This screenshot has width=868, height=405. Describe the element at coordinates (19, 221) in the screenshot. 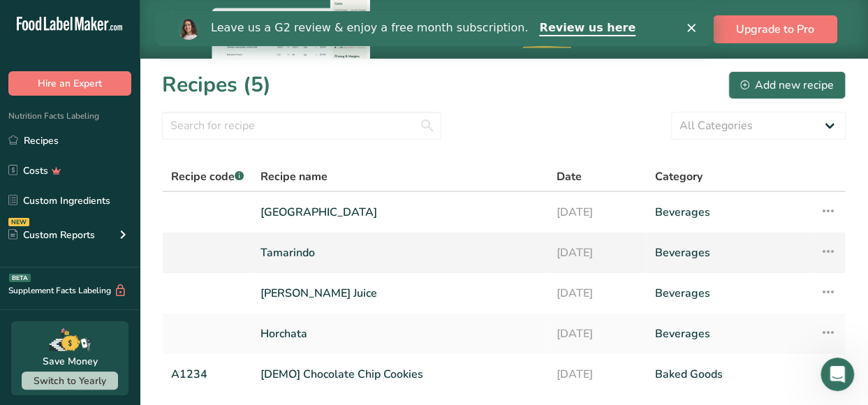

I see `div: NEW` at that location.